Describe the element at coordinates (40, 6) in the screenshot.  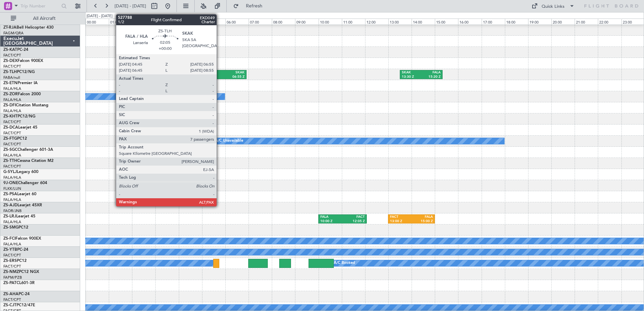
I see `input: Trip Number` at that location.